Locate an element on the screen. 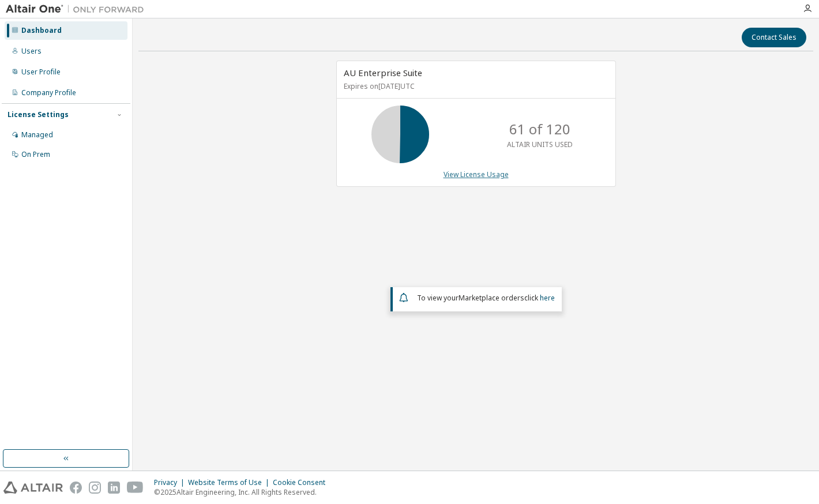  div: Managed is located at coordinates (37, 135).